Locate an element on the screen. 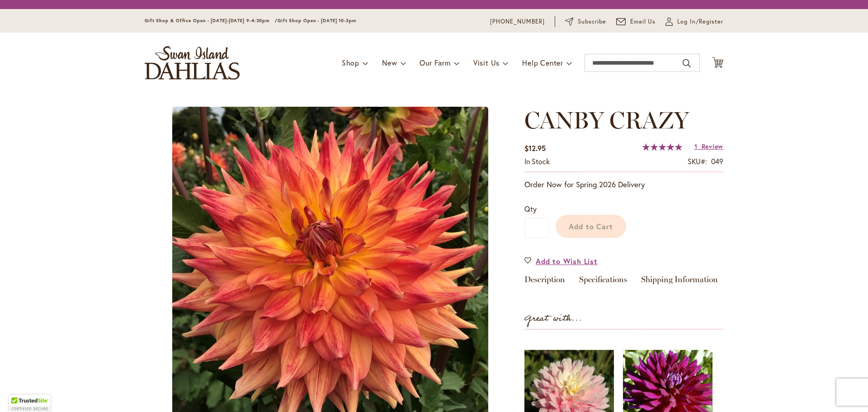 The width and height of the screenshot is (868, 412). a: Email Us is located at coordinates (636, 22).